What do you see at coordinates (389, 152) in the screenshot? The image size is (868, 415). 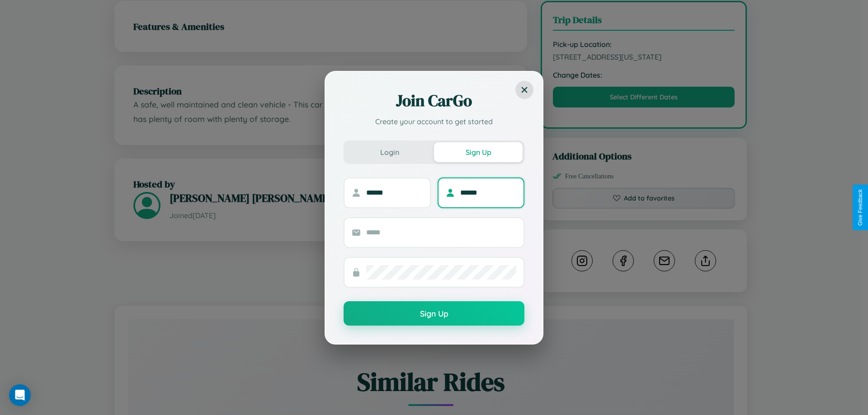 I see `button: Login` at bounding box center [389, 152].